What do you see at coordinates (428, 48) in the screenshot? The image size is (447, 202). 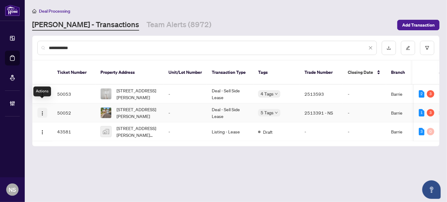 I see `button: filter` at bounding box center [428, 48].